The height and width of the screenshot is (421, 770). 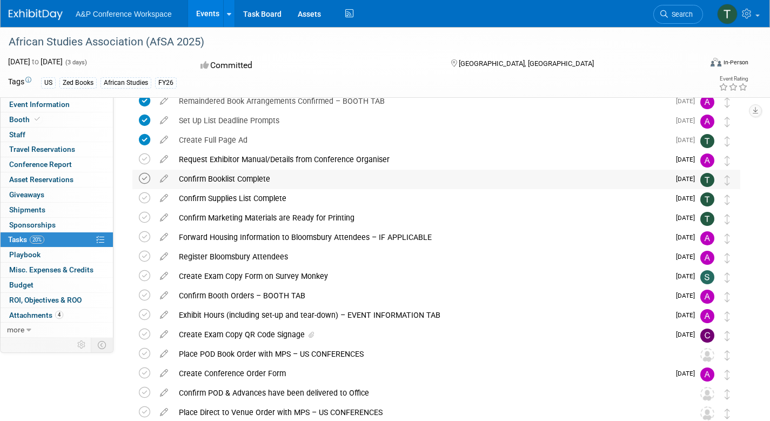 I want to click on a: Conference Report, so click(x=57, y=164).